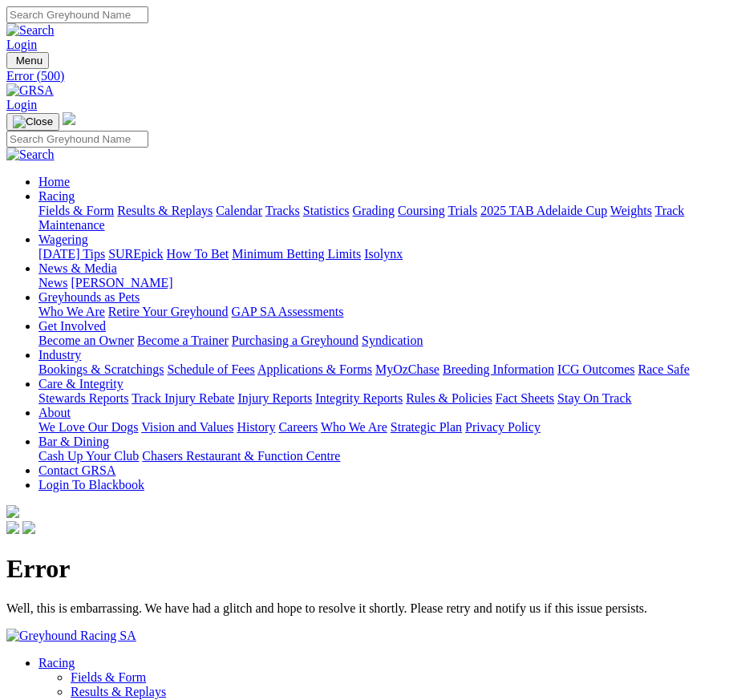 The width and height of the screenshot is (733, 700). Describe the element at coordinates (239, 210) in the screenshot. I see `a: Calendar` at that location.